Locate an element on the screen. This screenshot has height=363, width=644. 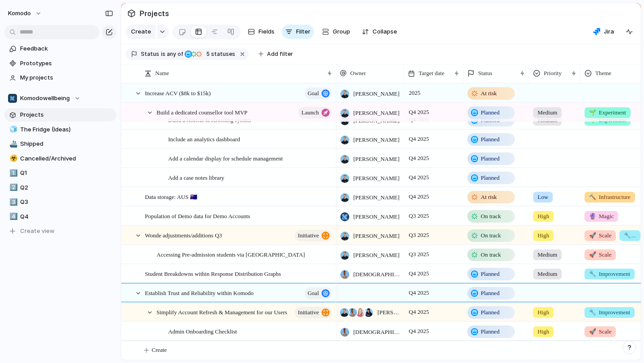
button: Create is located at coordinates (140, 32).